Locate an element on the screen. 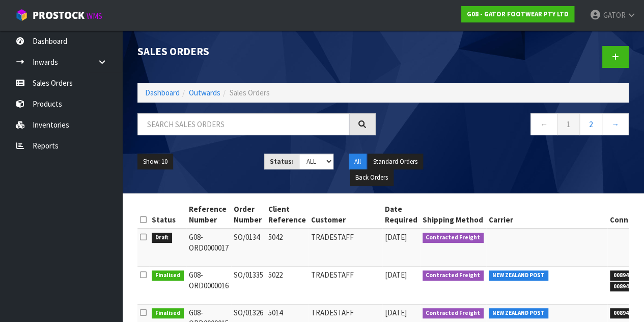 The height and width of the screenshot is (322, 644). button: Standard Orders is located at coordinates (395, 161).